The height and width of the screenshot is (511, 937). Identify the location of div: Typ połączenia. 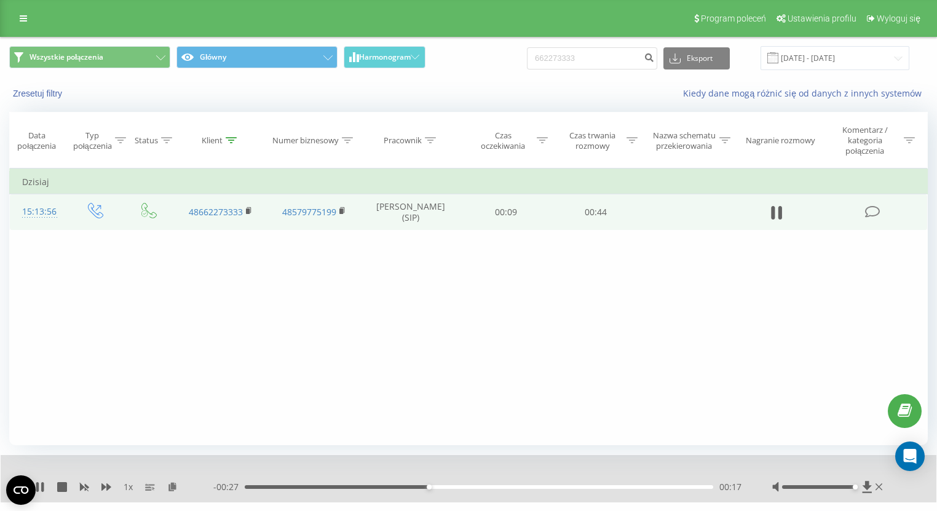
(92, 141).